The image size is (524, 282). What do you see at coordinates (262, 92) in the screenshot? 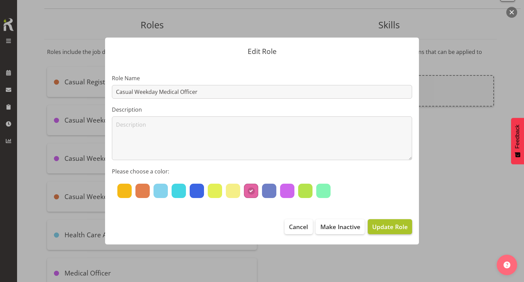
I see `input: Role Name` at bounding box center [262, 92].